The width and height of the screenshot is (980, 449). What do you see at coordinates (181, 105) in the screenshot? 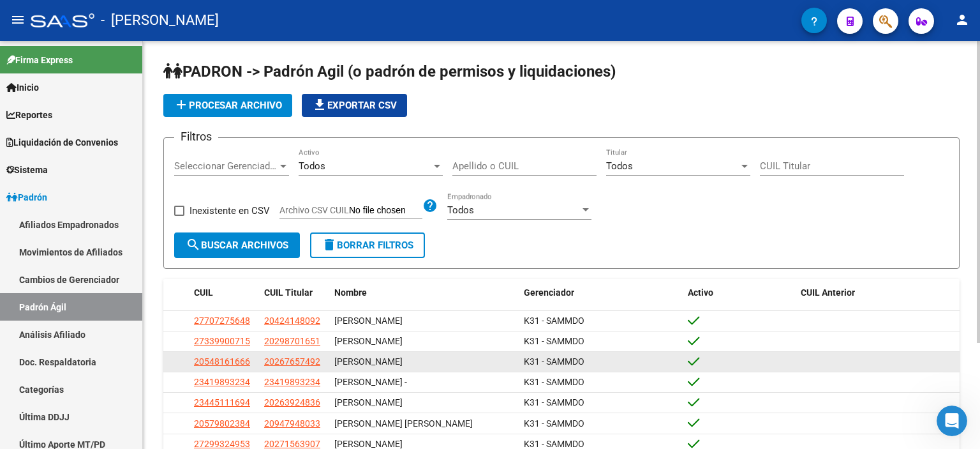
I see `mat-icon: add` at bounding box center [181, 105].